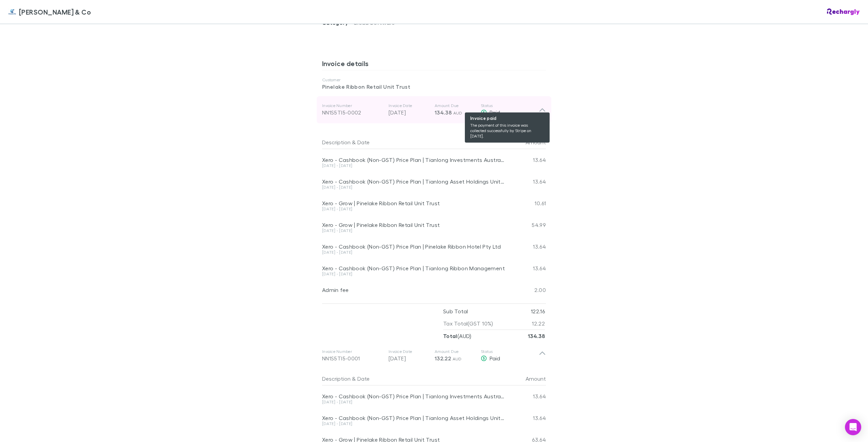 The width and height of the screenshot is (868, 442). What do you see at coordinates (525, 290) in the screenshot?
I see `div: 2.00` at bounding box center [525, 290].